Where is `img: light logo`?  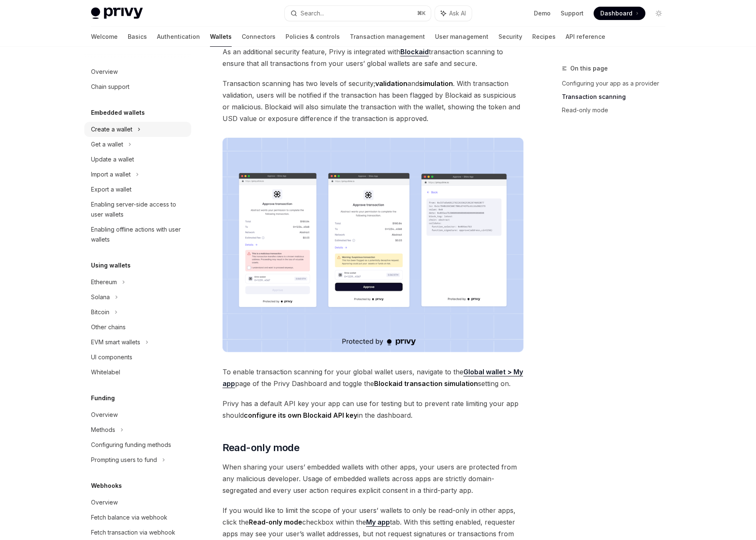
img: light logo is located at coordinates (117, 13).